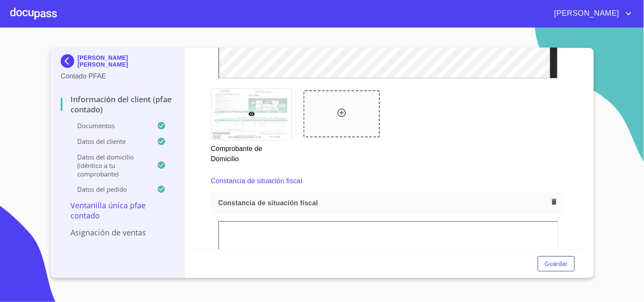  I want to click on p: Datos del domicilio (idéntico a tu comprobante), so click(109, 165).